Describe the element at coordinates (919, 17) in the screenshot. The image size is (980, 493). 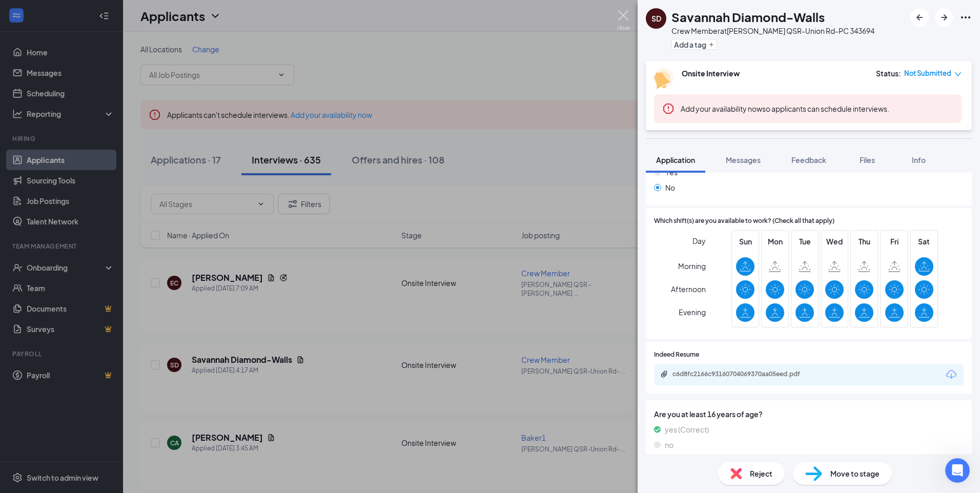
I see `svg: ArrowLeftNew` at that location.